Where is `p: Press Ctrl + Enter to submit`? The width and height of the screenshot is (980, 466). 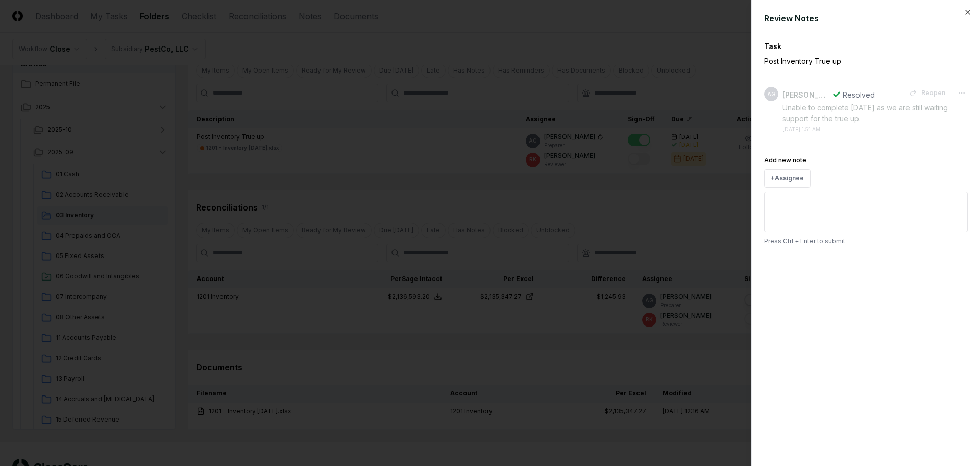
p: Press Ctrl + Enter to submit is located at coordinates (866, 241).